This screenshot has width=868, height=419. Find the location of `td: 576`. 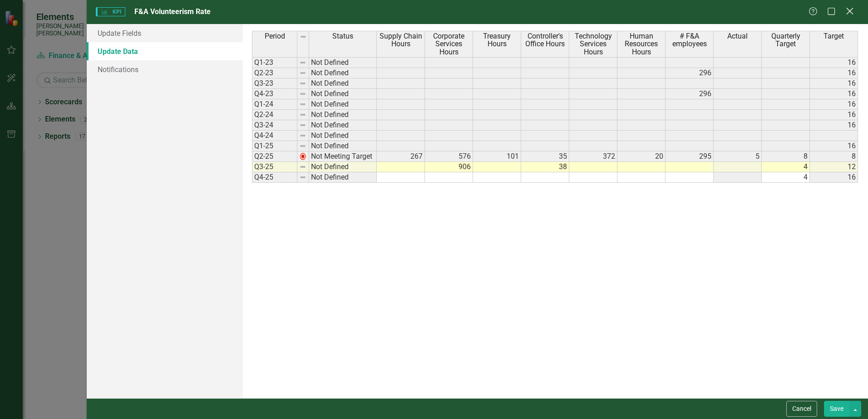

td: 576 is located at coordinates (449, 157).